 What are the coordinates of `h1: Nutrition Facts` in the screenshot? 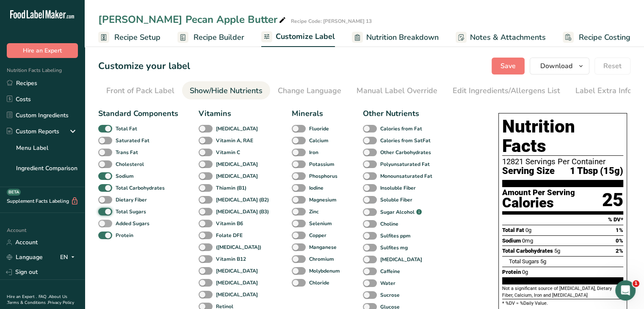 It's located at (563, 136).